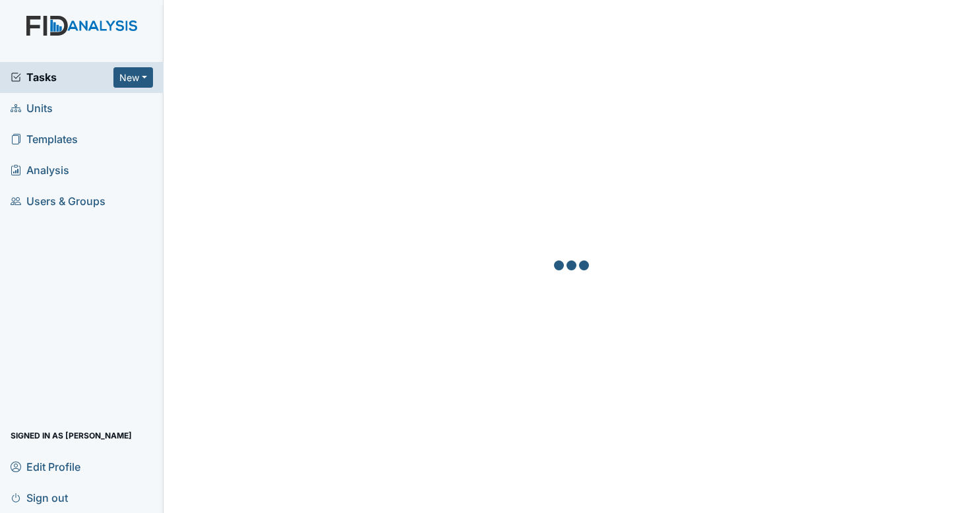 The width and height of the screenshot is (980, 513). I want to click on a: Tasks, so click(62, 77).